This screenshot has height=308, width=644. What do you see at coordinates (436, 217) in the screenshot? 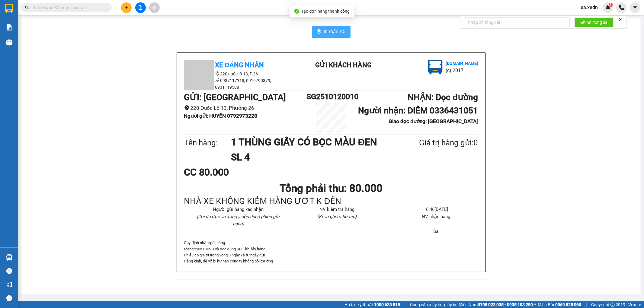
I see `li: NV nhận hàng` at bounding box center [436, 217].